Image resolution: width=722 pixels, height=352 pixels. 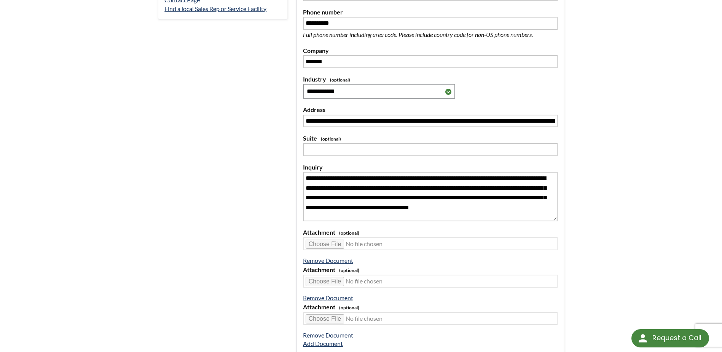 What do you see at coordinates (430, 167) in the screenshot?
I see `label: Inquiry` at bounding box center [430, 167].